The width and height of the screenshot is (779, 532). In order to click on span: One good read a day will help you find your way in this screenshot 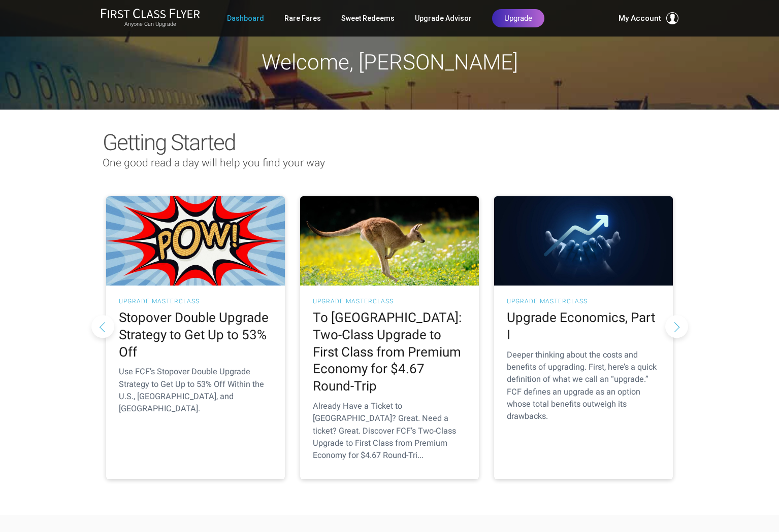, I will do `click(214, 163)`.